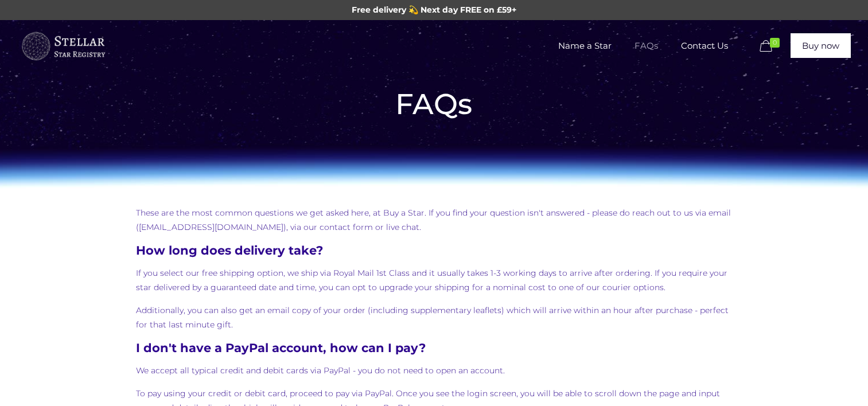  What do you see at coordinates (434, 318) in the screenshot?
I see `p: Additionally, you can also get an email copy of your order (including supplementary leaflets) whi...` at bounding box center [434, 318].